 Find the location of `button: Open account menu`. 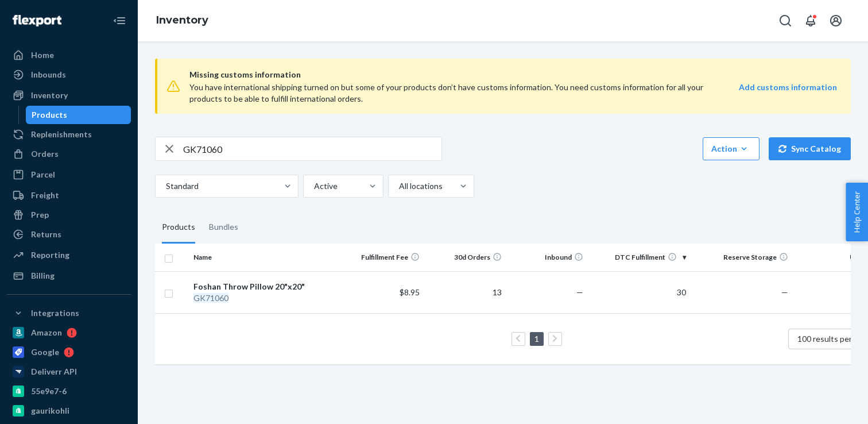

button: Open account menu is located at coordinates (836, 21).